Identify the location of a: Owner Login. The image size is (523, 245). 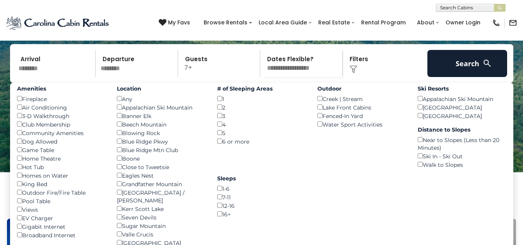
(463, 22).